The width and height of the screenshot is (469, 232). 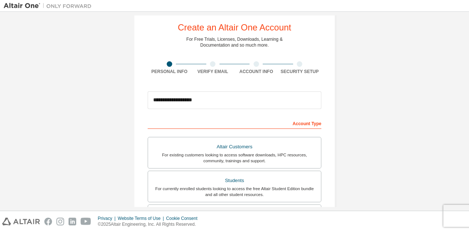 What do you see at coordinates (150, 224) in the screenshot?
I see `p: © 2025 Altair Engineering, Inc. All Rights Reserved.` at bounding box center [150, 224].